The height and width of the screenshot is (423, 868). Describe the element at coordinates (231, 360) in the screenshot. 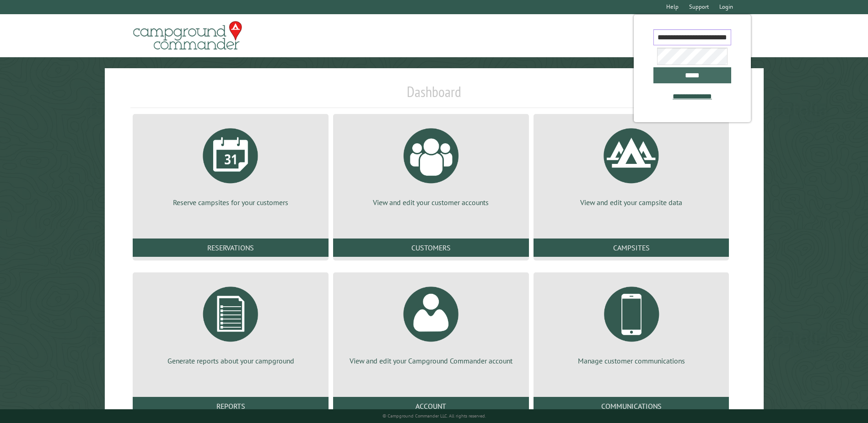

I see `p: Generate reports about your campground` at that location.